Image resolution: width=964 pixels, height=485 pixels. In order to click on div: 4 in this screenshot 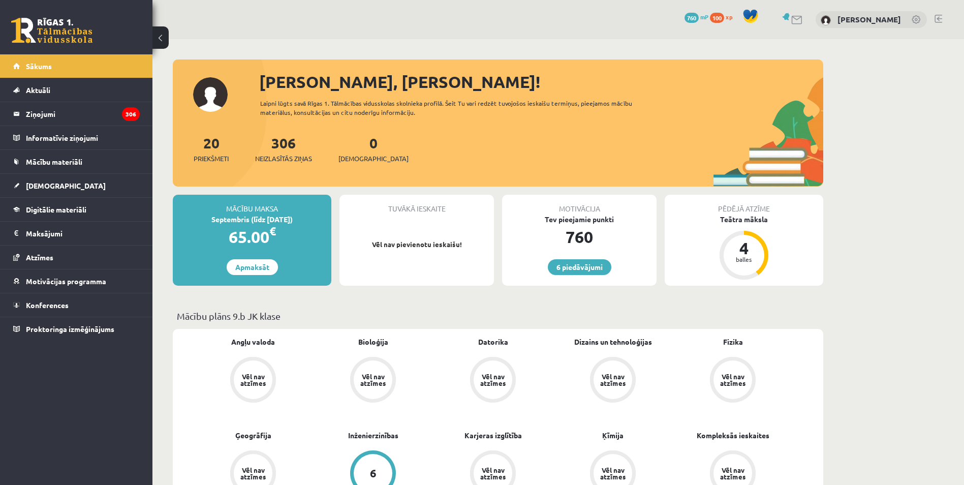, I will do `click(744, 248)`.